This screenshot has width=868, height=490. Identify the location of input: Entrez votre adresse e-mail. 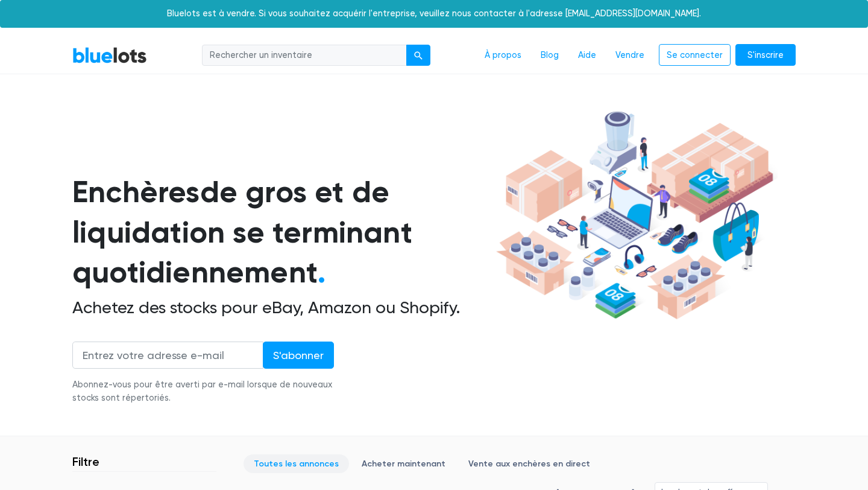
(168, 354).